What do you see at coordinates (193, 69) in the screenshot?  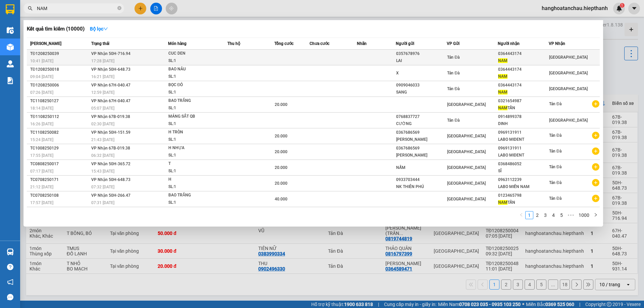 I see `div: BAO NÂU` at bounding box center [193, 69].